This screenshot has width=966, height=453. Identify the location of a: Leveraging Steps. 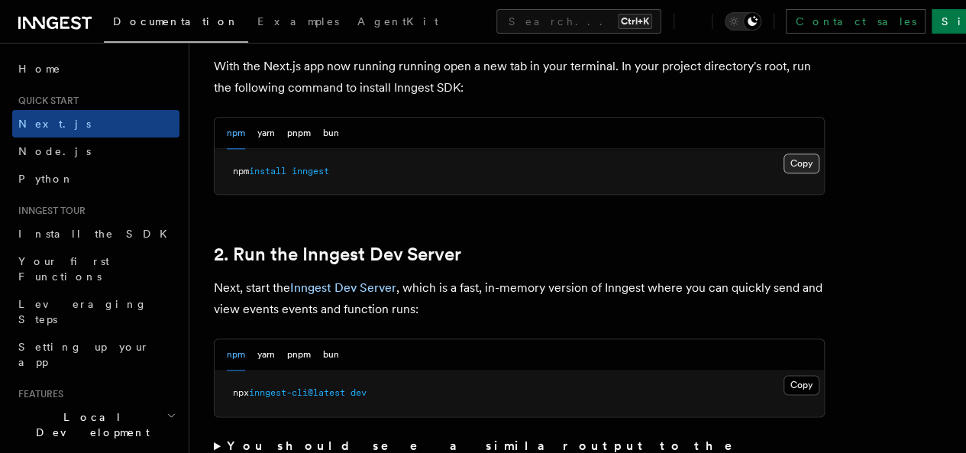
(95, 312).